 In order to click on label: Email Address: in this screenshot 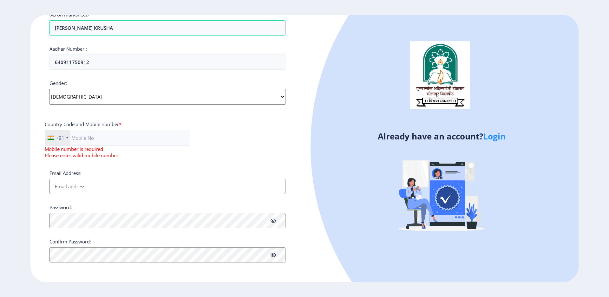, I will do `click(65, 173)`.